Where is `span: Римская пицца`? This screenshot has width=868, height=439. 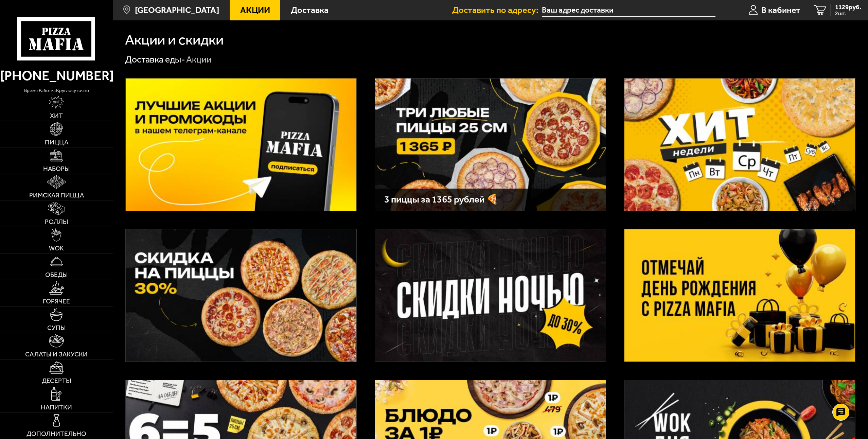
span: Римская пицца is located at coordinates (56, 195).